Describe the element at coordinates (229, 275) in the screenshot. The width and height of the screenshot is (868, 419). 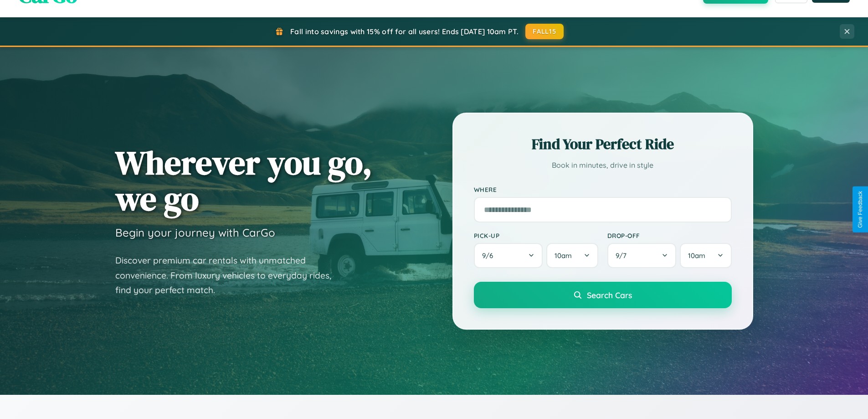
I see `p: Discover premium car rentals with unmatched convenience. From luxury vehicles to everyday rides, ...` at that location.